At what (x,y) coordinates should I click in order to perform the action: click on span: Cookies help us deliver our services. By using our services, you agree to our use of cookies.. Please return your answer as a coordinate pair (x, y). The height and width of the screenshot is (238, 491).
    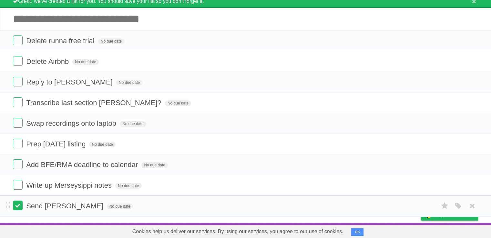
    Looking at the image, I should click on (238, 232).